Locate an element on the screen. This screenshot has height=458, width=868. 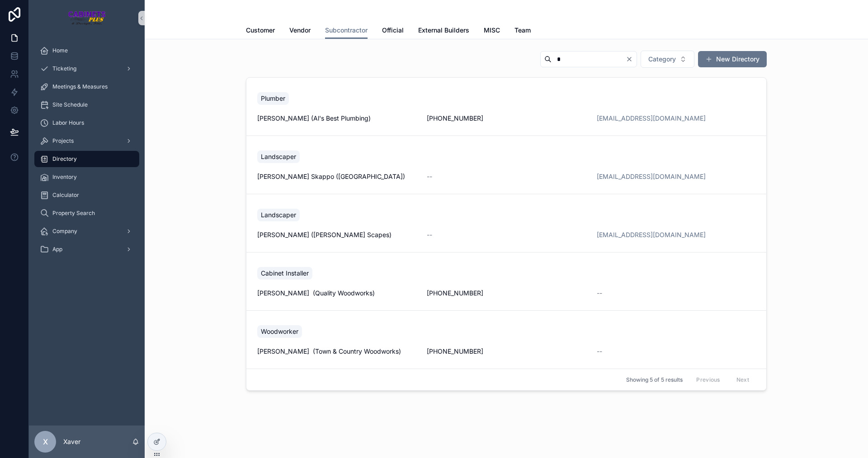
a: Calculator is located at coordinates (87, 195).